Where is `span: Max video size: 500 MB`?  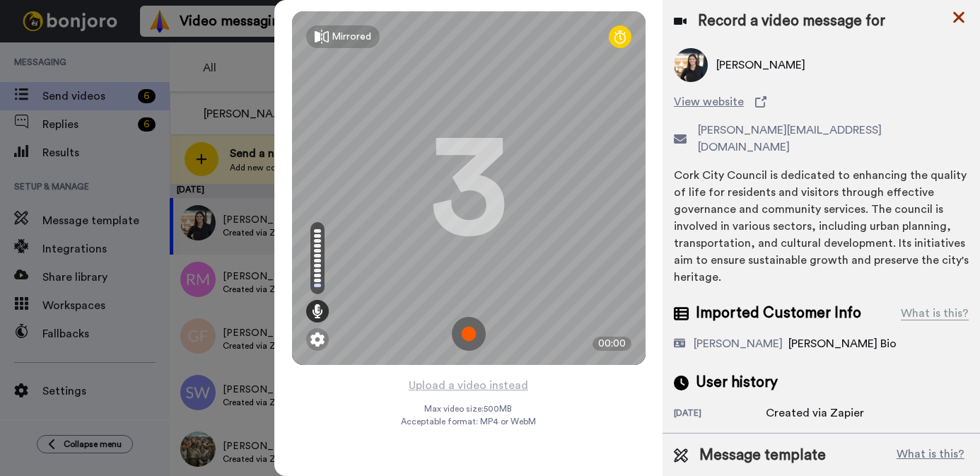
span: Max video size: 500 MB is located at coordinates (468, 409).